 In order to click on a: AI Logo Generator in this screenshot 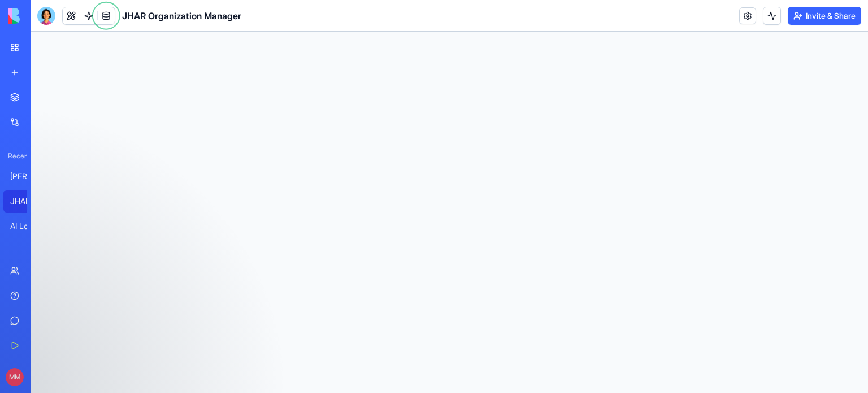, I will do `click(26, 226)`.